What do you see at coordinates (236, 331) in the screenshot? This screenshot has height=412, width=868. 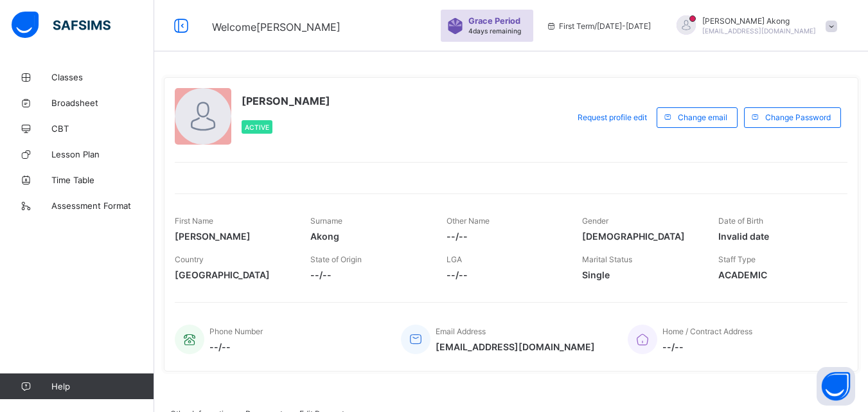 I see `span: Phone Number` at bounding box center [236, 331].